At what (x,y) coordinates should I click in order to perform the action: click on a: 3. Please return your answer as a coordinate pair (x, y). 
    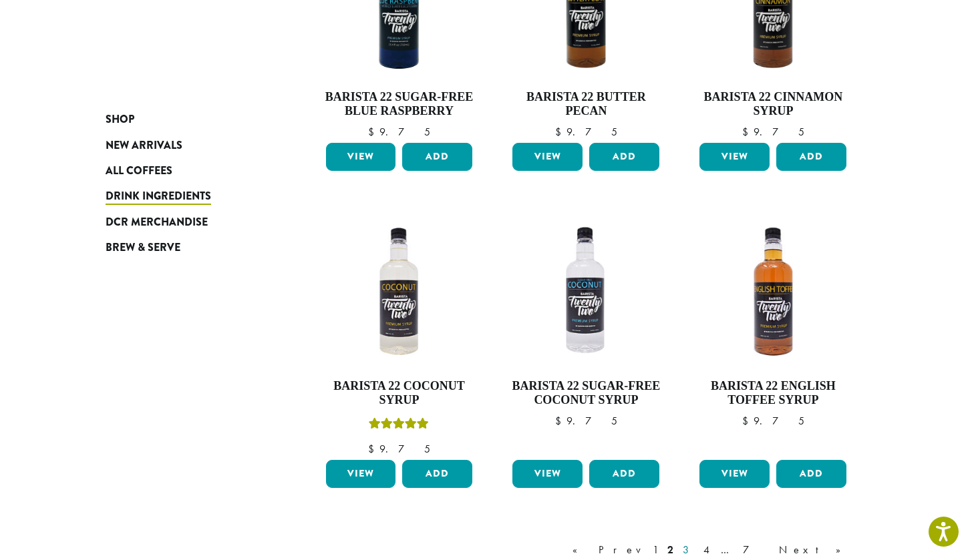
    Looking at the image, I should click on (688, 550).